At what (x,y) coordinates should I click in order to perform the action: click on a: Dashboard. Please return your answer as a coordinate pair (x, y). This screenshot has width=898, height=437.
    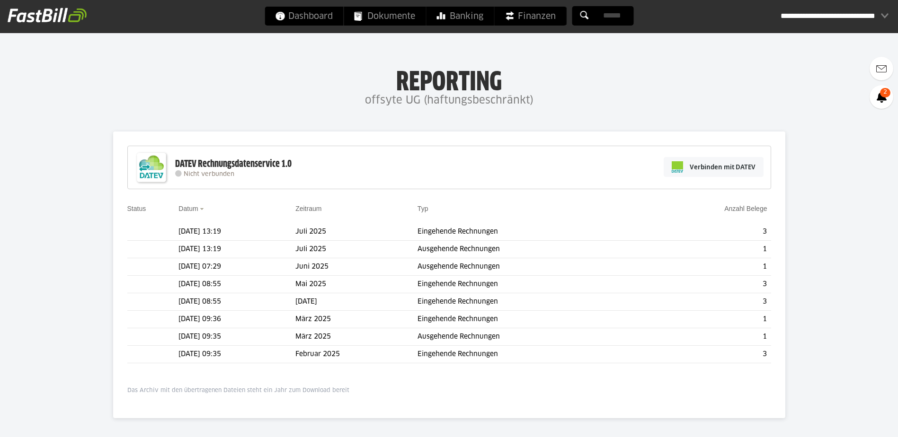
    Looking at the image, I should click on (304, 16).